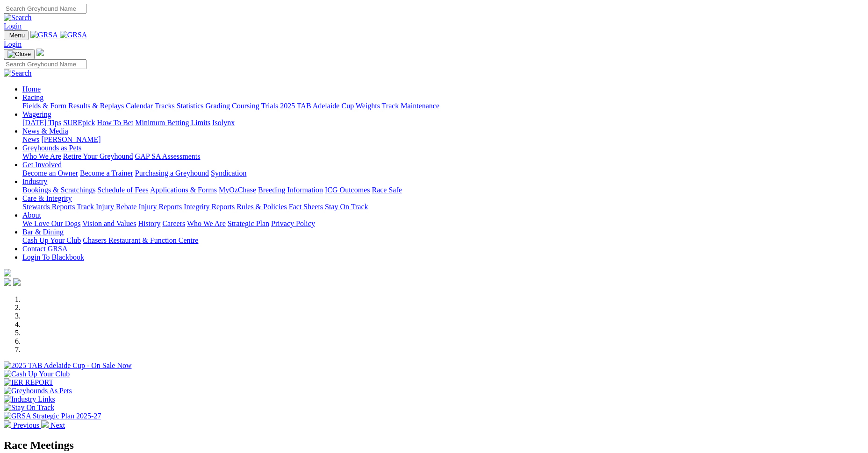 The width and height of the screenshot is (868, 453). What do you see at coordinates (434, 446) in the screenshot?
I see `h2: Race Meetings` at bounding box center [434, 446].